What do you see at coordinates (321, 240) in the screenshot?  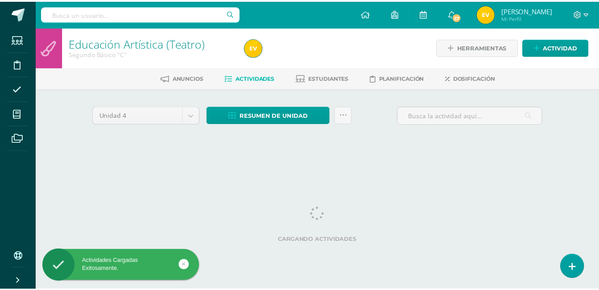 I see `label: Cargando actividades` at bounding box center [321, 240].